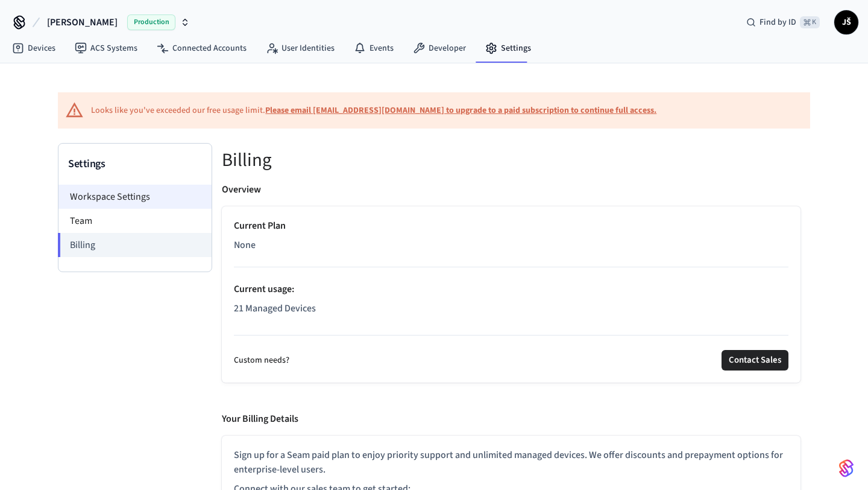 Image resolution: width=868 pixels, height=490 pixels. Describe the element at coordinates (135, 164) in the screenshot. I see `h3: Settings` at that location.